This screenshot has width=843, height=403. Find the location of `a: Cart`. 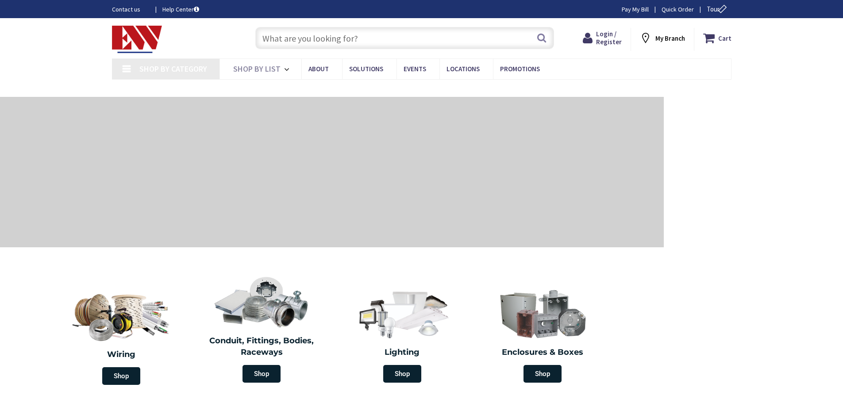

a: Cart is located at coordinates (717, 38).